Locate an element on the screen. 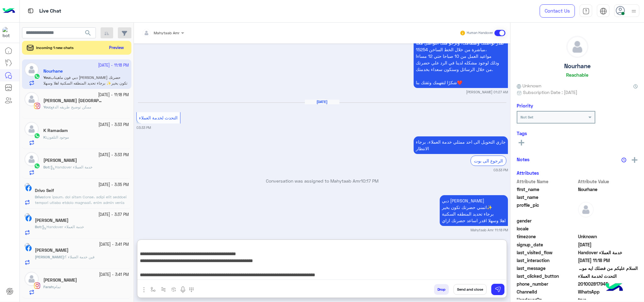  span: phone_number is located at coordinates (546, 284).